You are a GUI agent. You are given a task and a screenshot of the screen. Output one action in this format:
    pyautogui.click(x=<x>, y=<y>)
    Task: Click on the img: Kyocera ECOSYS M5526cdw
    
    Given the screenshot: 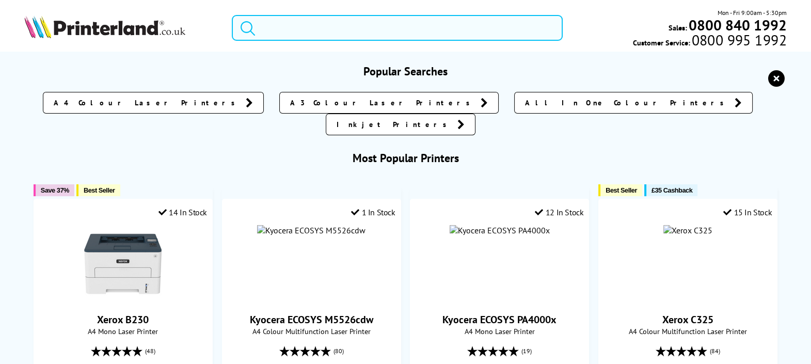 What is the action you would take?
    pyautogui.click(x=311, y=230)
    